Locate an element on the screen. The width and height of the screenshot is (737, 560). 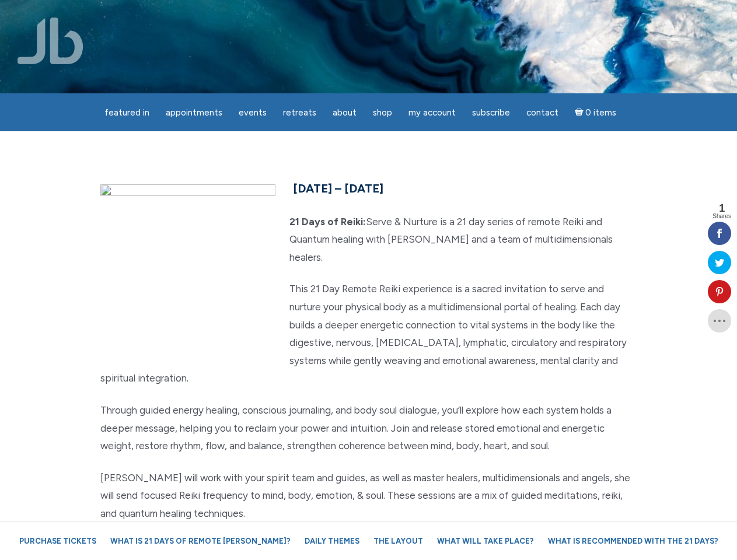
span: About is located at coordinates (344, 112).